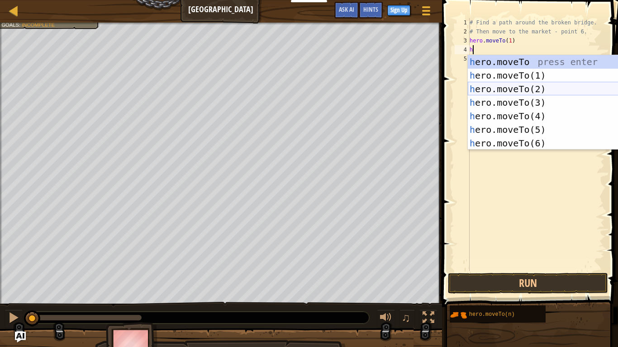 This screenshot has width=618, height=347. I want to click on div: 2, so click(462, 32).